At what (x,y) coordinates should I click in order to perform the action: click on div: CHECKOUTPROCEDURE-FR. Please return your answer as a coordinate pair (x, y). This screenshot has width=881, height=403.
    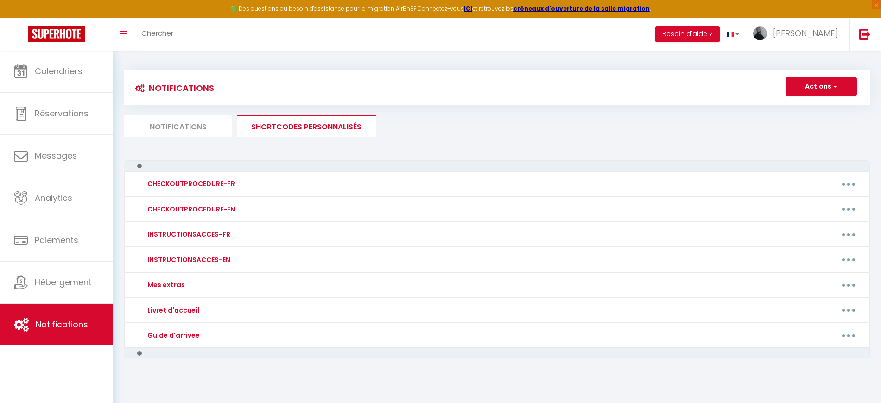
    Looking at the image, I should click on (190, 184).